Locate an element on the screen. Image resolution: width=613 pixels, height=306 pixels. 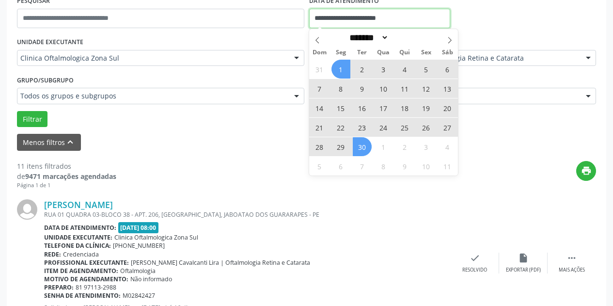
span: Não informado is located at coordinates (151, 279).